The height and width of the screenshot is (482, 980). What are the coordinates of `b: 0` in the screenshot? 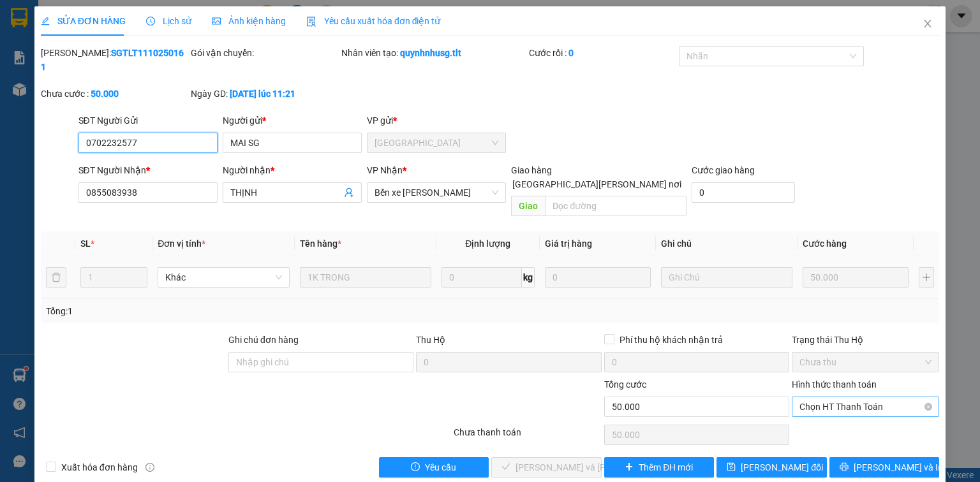 It's located at (571, 53).